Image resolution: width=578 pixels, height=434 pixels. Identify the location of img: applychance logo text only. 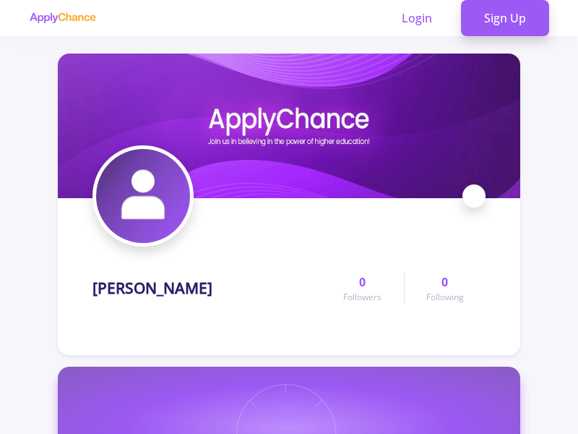
(62, 18).